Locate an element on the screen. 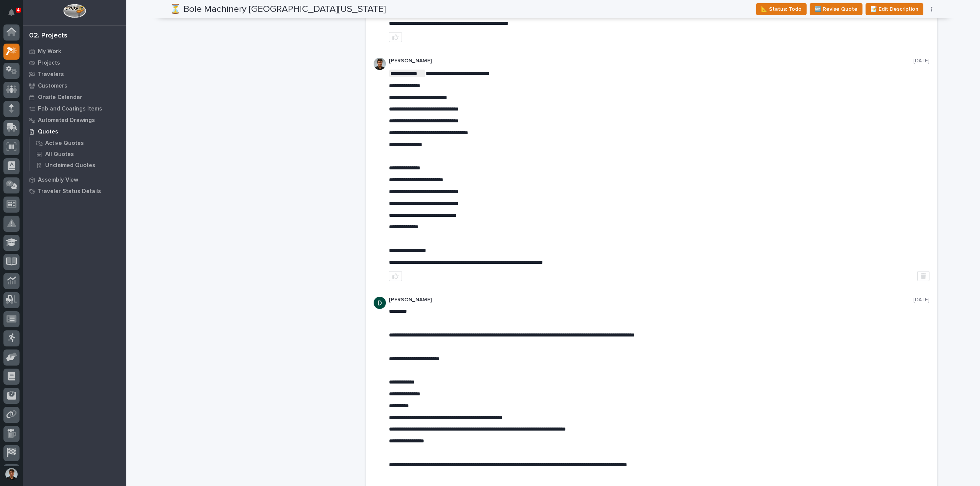  a: Quotes is located at coordinates (74, 132).